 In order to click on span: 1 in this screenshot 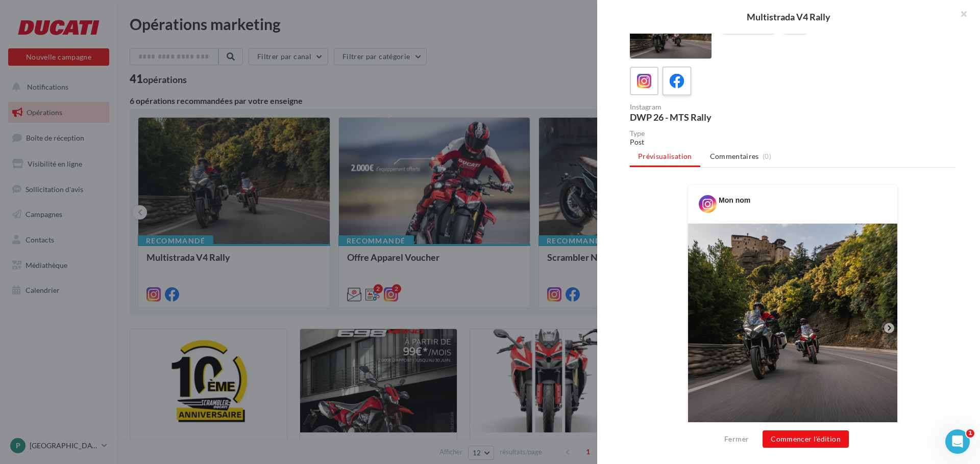, I will do `click(970, 434)`.